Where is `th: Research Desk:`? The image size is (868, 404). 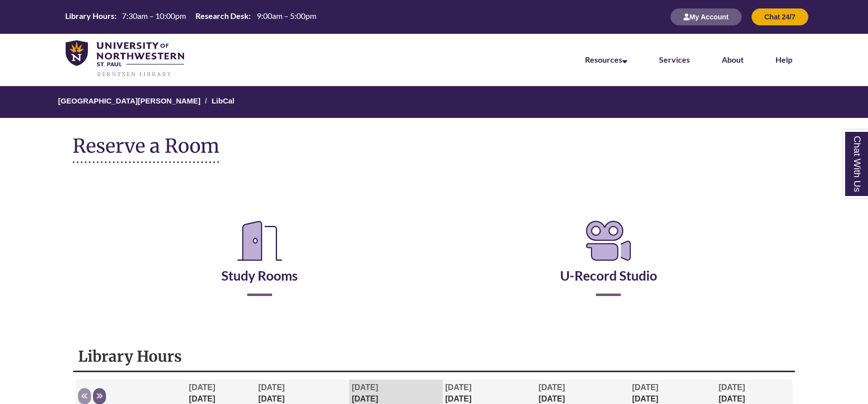 th: Research Desk: is located at coordinates (222, 16).